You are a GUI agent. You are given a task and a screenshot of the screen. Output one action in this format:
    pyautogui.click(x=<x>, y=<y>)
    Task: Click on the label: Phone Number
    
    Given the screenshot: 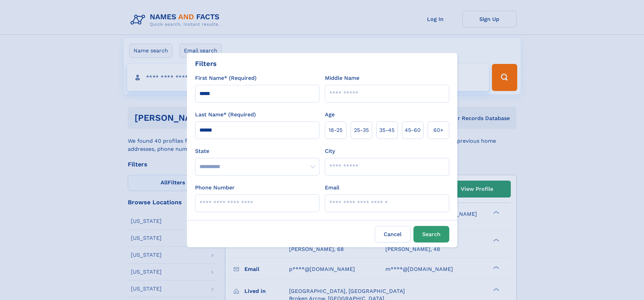 What is the action you would take?
    pyautogui.click(x=215, y=188)
    